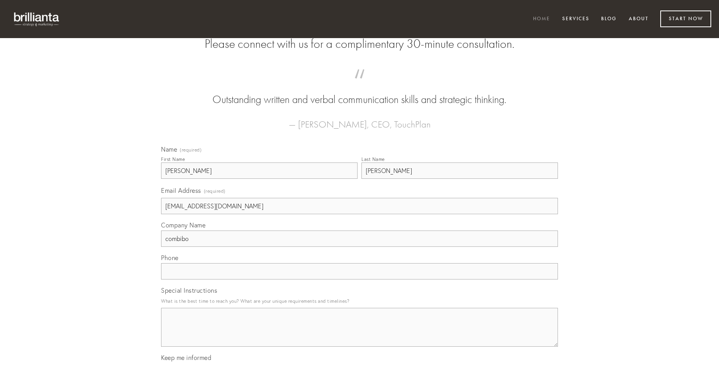 The height and width of the screenshot is (365, 719). I want to click on a: Home, so click(542, 19).